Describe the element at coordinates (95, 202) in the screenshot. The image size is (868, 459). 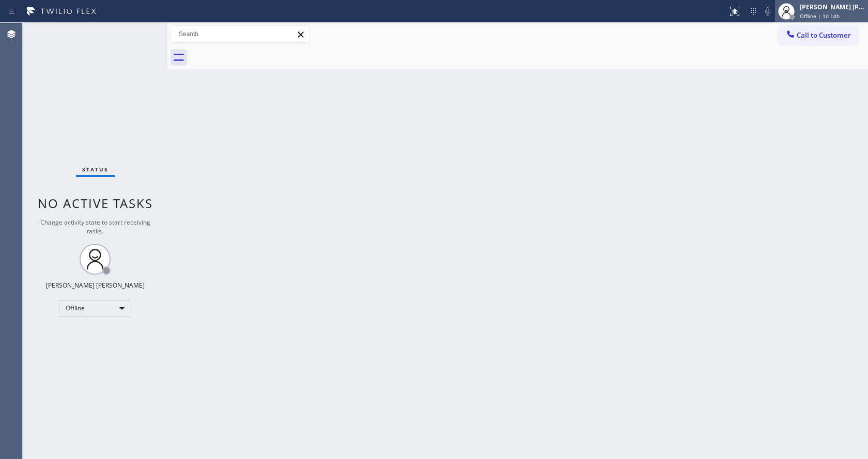
I see `span: No active tasks` at that location.